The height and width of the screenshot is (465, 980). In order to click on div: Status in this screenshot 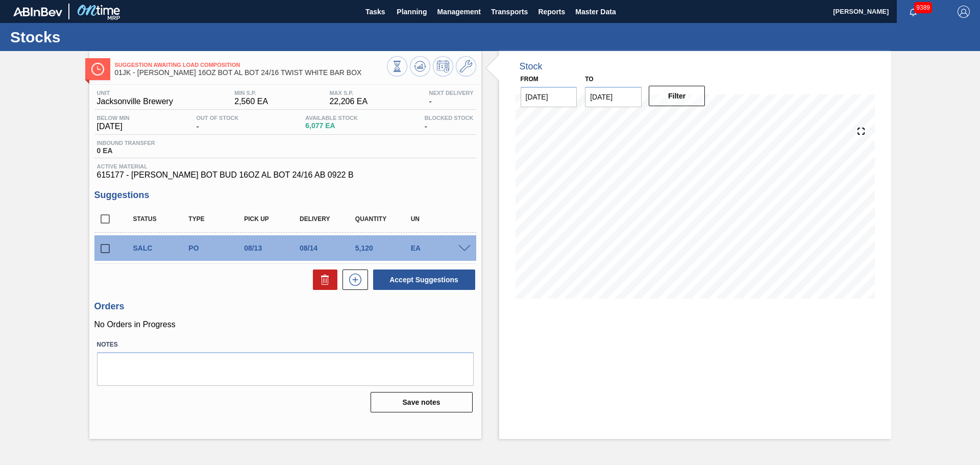, I will do `click(161, 219)`.